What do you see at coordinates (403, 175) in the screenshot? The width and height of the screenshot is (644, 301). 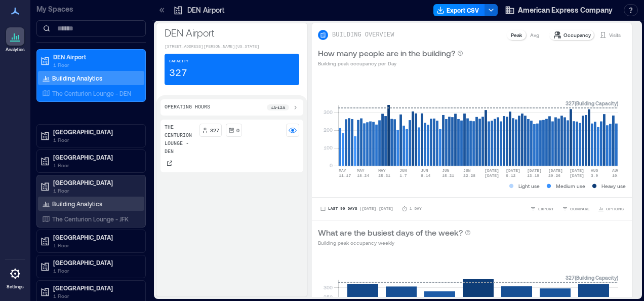 I see `text: 1-7` at bounding box center [403, 175].